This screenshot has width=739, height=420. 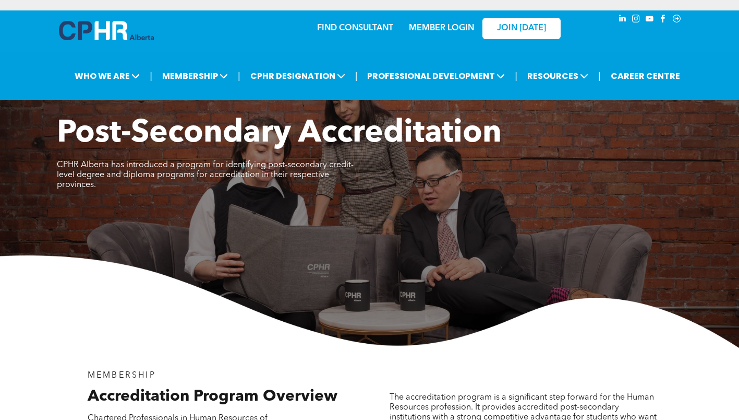 What do you see at coordinates (650, 20) in the screenshot?
I see `a: youtube` at bounding box center [650, 20].